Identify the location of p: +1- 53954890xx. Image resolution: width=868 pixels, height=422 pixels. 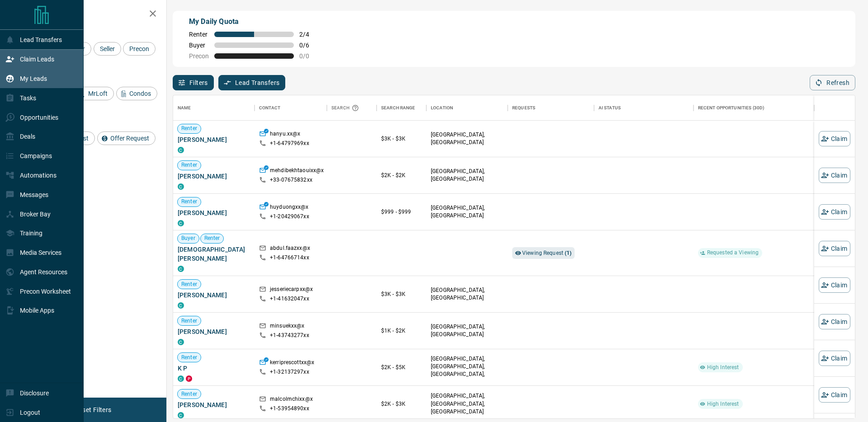
(290, 409).